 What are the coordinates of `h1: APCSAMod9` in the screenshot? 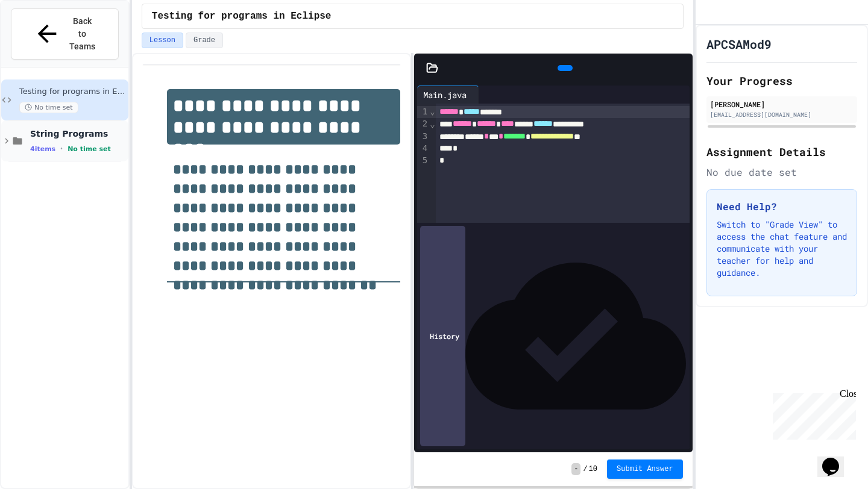 It's located at (739, 44).